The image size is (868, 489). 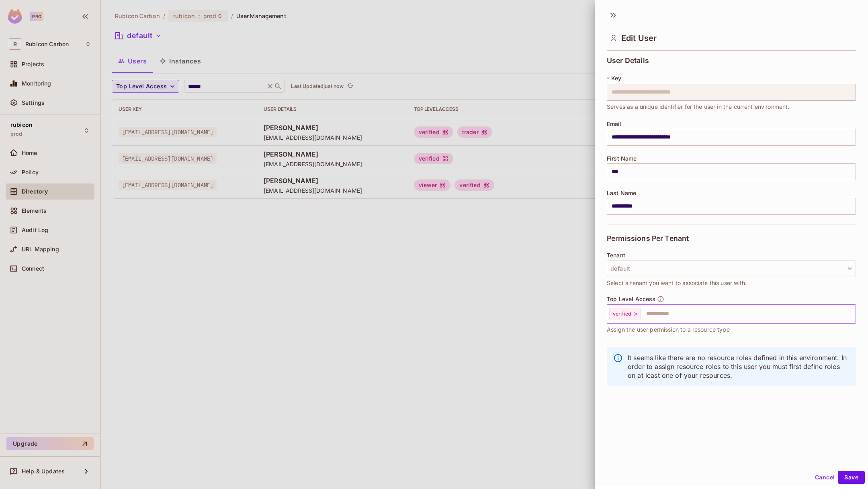 What do you see at coordinates (648, 239) in the screenshot?
I see `span: Permissions Per Tenant` at bounding box center [648, 239].